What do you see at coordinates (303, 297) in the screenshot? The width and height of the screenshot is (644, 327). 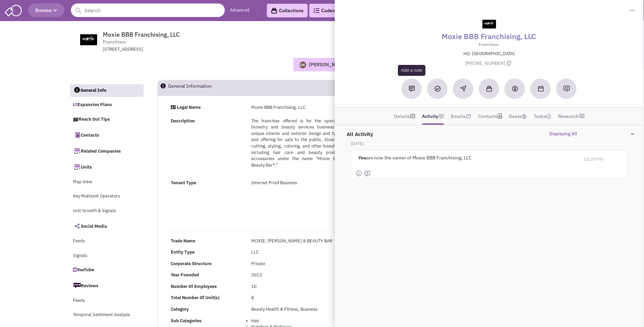 I see `div: 8` at bounding box center [303, 297].